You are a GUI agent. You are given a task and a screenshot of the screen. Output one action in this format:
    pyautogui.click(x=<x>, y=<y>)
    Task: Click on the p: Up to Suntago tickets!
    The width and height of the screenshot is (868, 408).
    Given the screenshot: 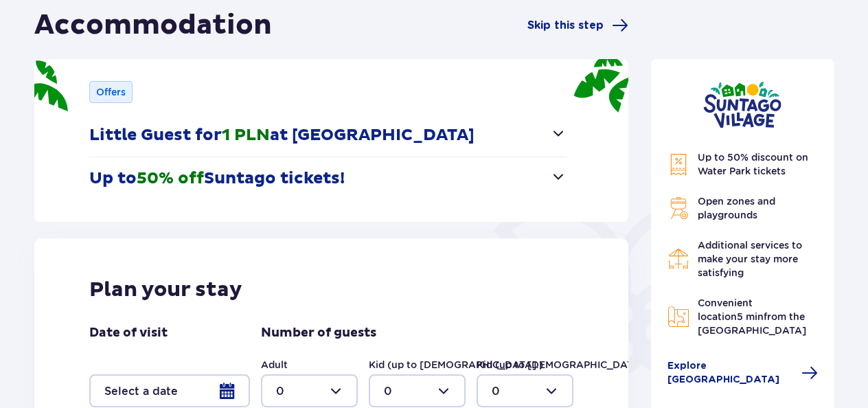 What is the action you would take?
    pyautogui.click(x=217, y=178)
    